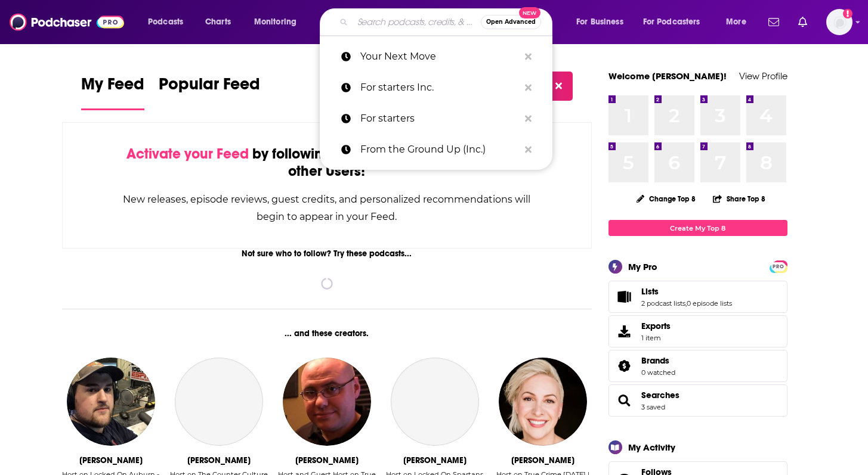 The image size is (868, 475). I want to click on img: Zac Blackerby, so click(111, 402).